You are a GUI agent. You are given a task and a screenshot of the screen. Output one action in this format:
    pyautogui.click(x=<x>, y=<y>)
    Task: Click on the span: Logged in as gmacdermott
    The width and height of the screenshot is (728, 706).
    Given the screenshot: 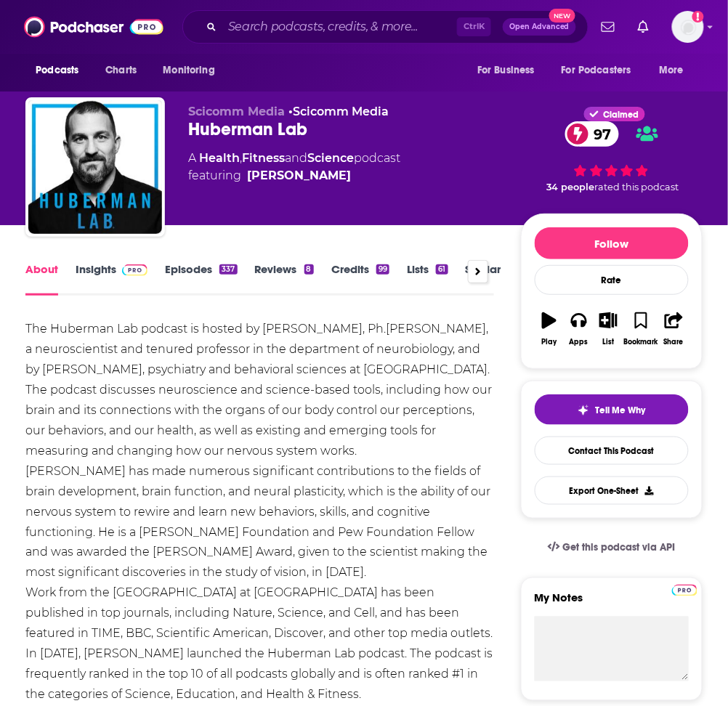 What is the action you would take?
    pyautogui.click(x=688, y=27)
    